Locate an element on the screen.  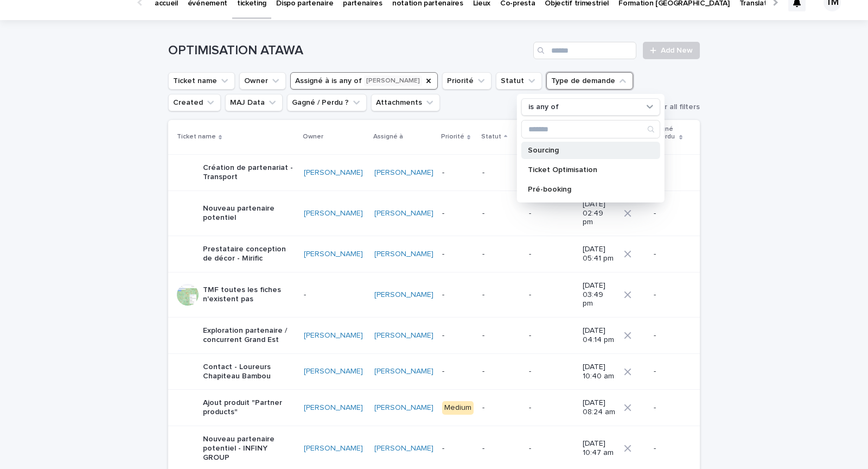
button: Created is located at coordinates (194, 102).